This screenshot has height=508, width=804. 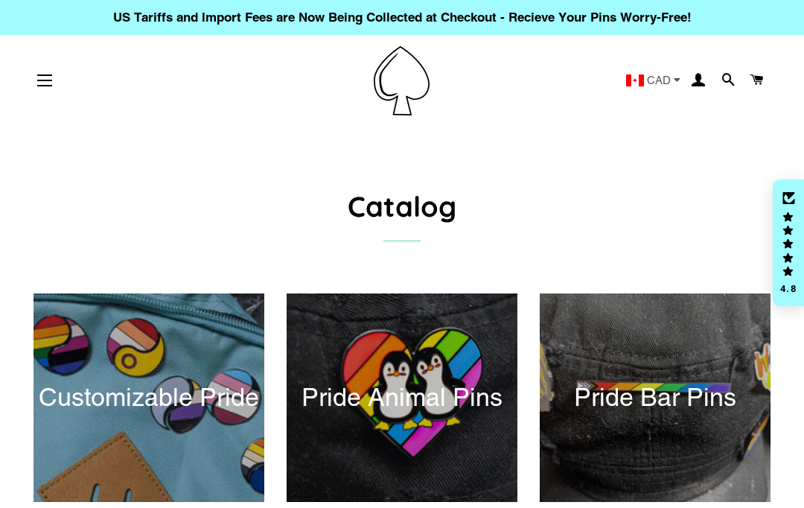 I want to click on a: Customizable Pride, so click(x=149, y=398).